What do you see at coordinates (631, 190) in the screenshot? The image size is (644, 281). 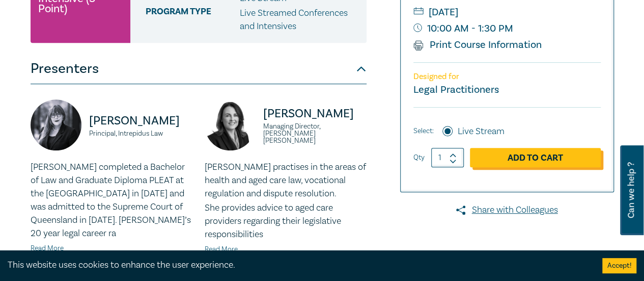 I see `span: Can we help ?` at bounding box center [631, 190].